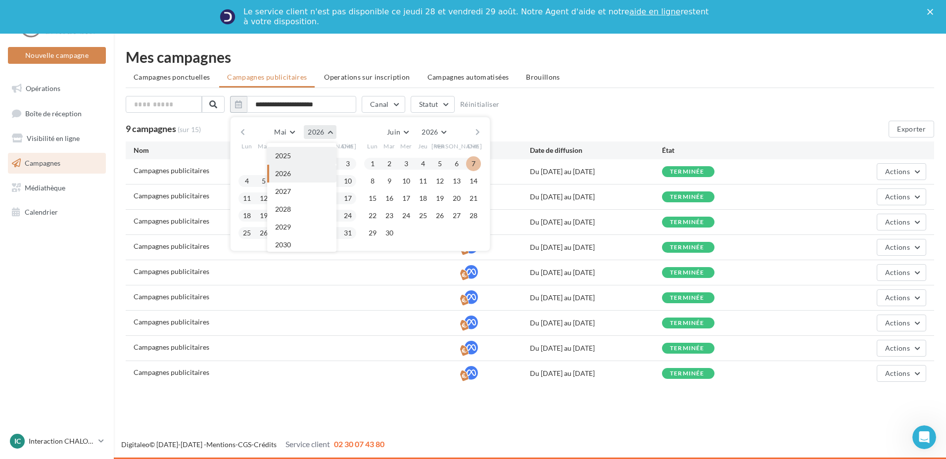 The height and width of the screenshot is (459, 946). Describe the element at coordinates (473, 198) in the screenshot. I see `button: 21` at that location.